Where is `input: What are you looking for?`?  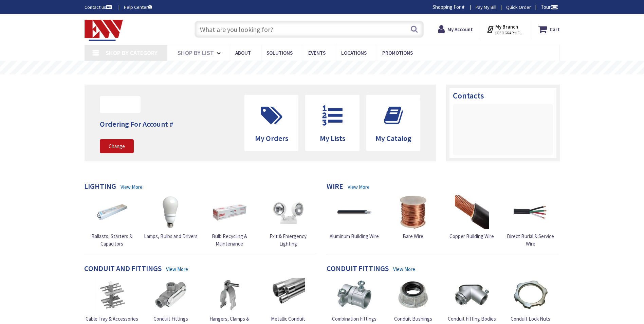 input: What are you looking for? is located at coordinates (309, 29).